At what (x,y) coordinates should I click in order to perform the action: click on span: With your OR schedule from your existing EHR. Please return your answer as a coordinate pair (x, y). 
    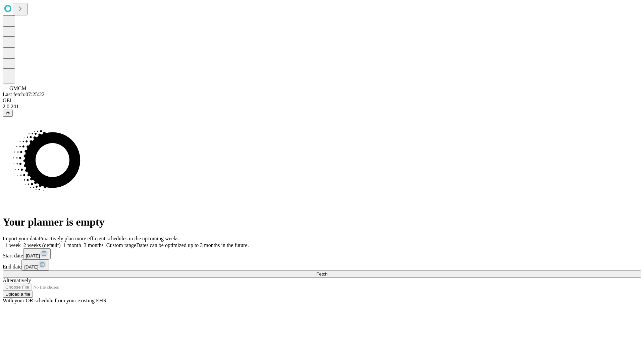
    Looking at the image, I should click on (55, 301).